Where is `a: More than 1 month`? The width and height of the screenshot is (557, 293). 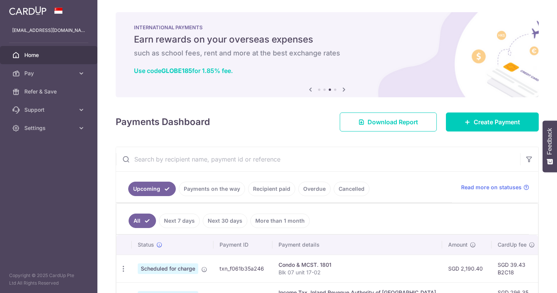 a: More than 1 month is located at coordinates (280, 221).